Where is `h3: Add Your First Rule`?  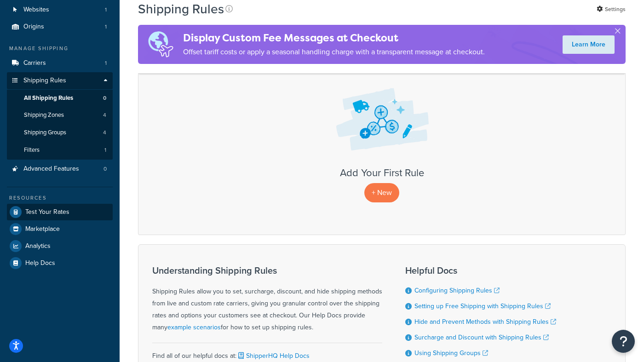 h3: Add Your First Rule is located at coordinates (382, 173).